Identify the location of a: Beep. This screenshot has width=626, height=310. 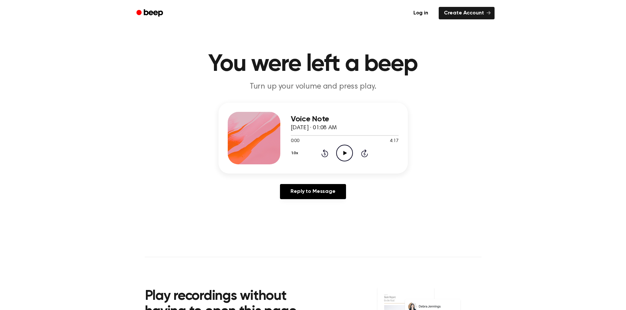
(150, 13).